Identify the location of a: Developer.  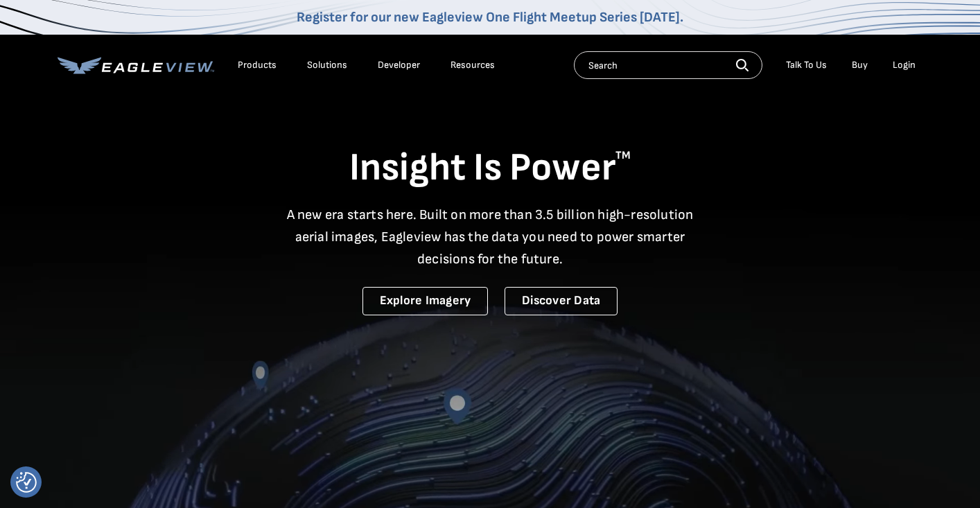
(399, 65).